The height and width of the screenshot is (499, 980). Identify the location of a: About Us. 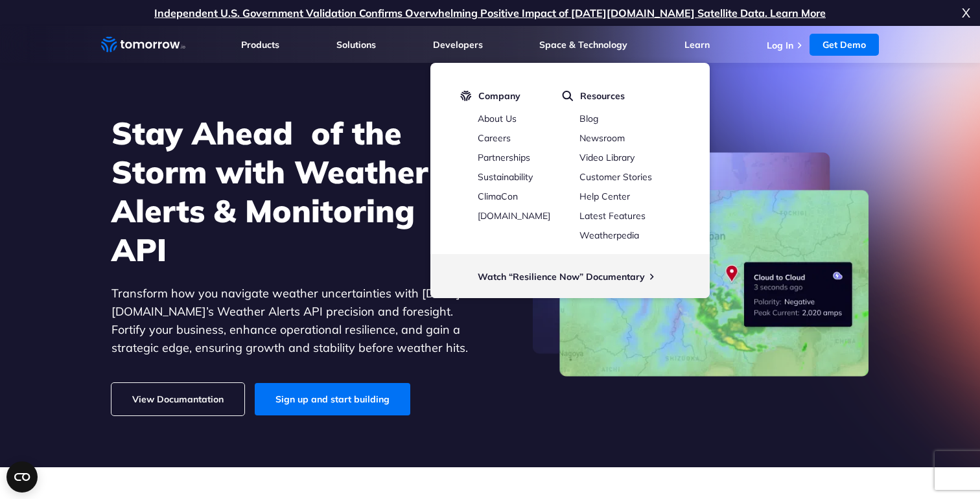
(498, 119).